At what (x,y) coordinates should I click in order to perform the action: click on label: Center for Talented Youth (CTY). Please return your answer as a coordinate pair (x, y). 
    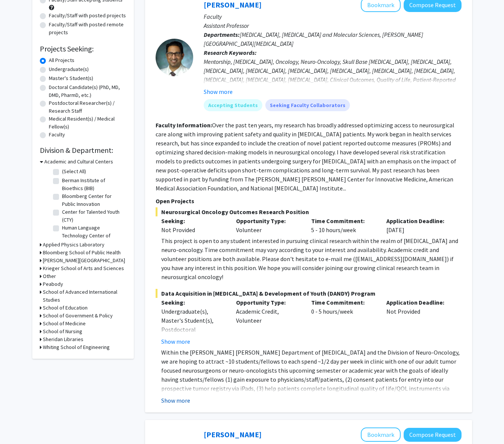
    Looking at the image, I should click on (93, 216).